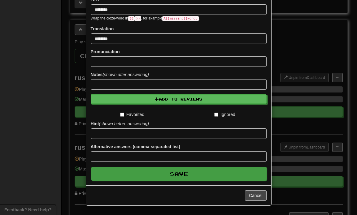 The height and width of the screenshot is (215, 357). What do you see at coordinates (145, 18) in the screenshot?
I see `small: Wrap the cloze-word in , for example .` at bounding box center [145, 18].